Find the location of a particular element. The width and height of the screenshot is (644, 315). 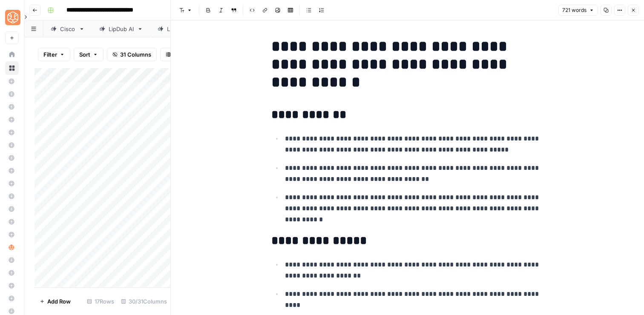

button: Sort is located at coordinates (88, 54).